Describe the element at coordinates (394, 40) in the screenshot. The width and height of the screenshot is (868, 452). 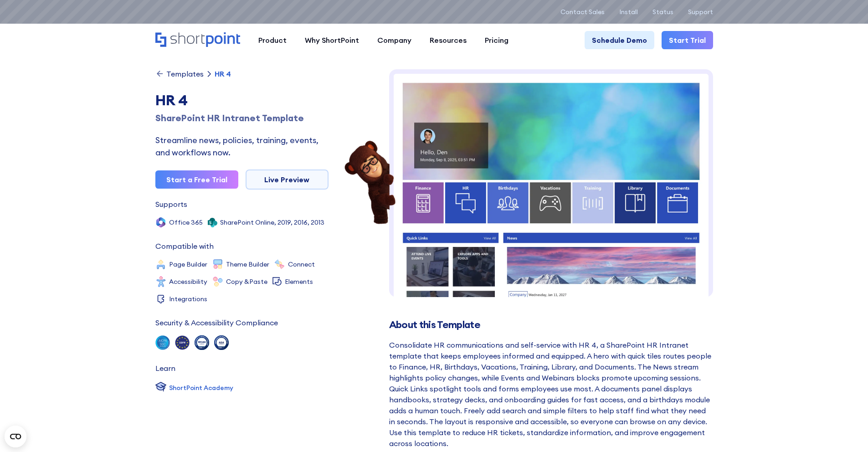
I see `a: Company` at that location.